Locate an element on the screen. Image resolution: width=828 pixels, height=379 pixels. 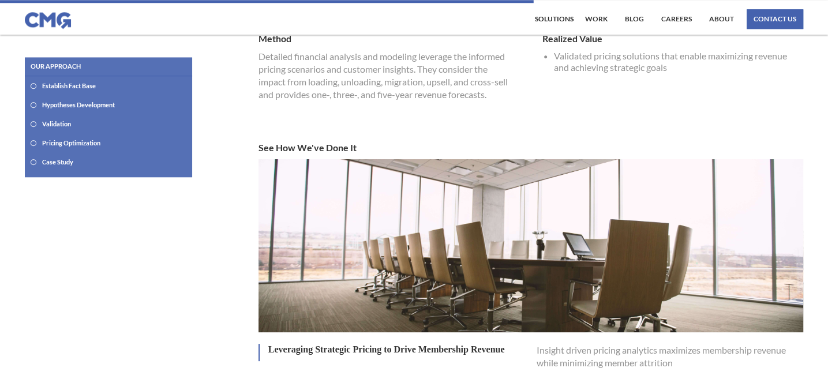
p: Detailed financial analysis and modeling leverage the informed pricing scenarios and customer ins... is located at coordinates (383, 76).